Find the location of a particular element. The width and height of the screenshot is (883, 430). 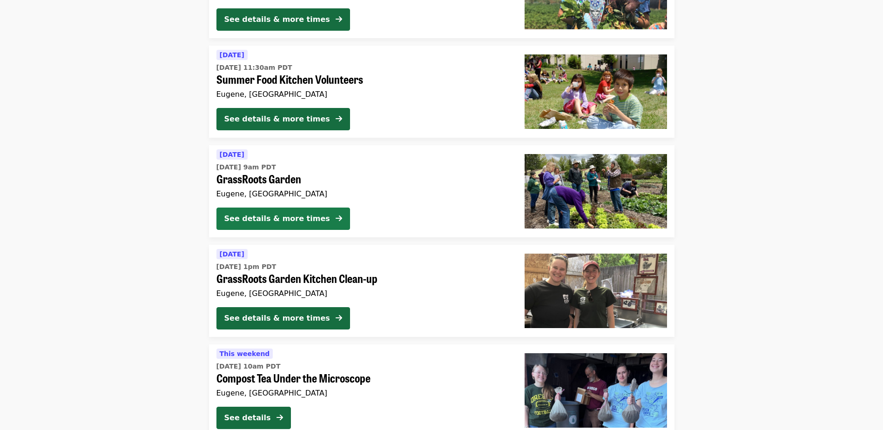

img: GrassRoots Garden Kitchen Clean-up organized by FOOD For Lane County is located at coordinates (596, 291).